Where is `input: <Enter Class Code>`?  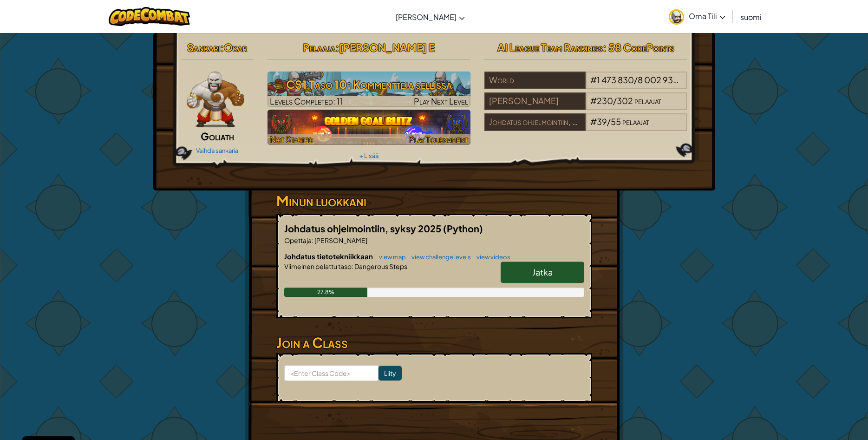 input: <Enter Class Code> is located at coordinates (331, 373).